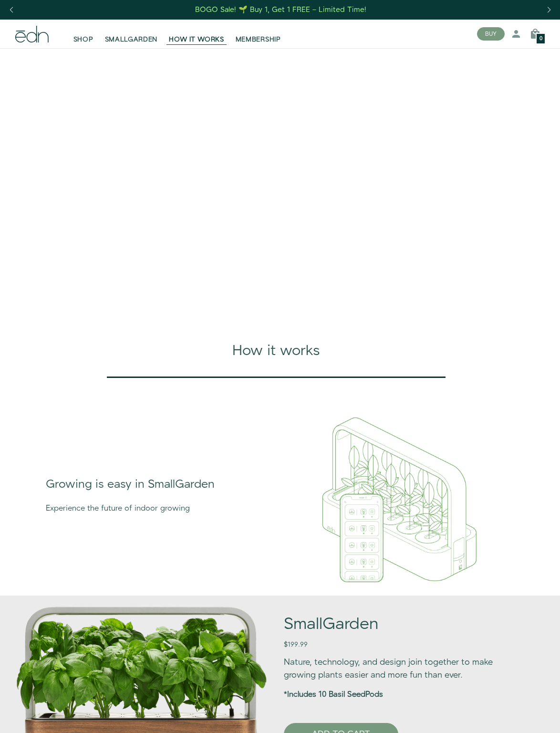  Describe the element at coordinates (131, 40) in the screenshot. I see `span: SMALLGARDEN` at that location.